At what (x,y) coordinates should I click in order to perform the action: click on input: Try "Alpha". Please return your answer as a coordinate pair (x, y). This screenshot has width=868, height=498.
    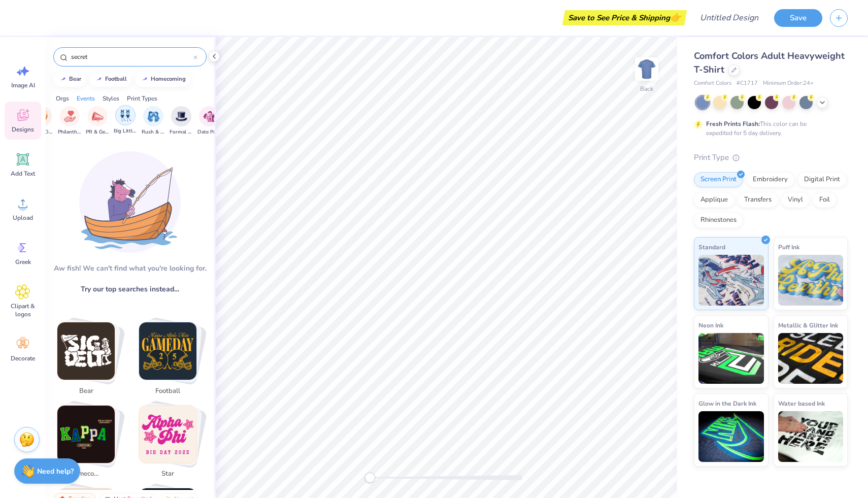
    Looking at the image, I should click on (131, 56).